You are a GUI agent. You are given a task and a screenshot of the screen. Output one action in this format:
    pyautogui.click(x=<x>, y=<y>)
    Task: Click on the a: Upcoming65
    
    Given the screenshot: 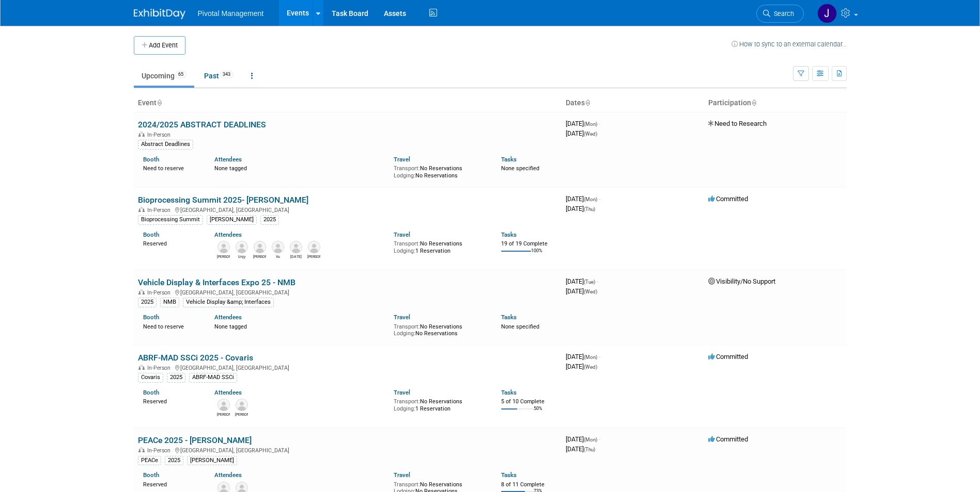 What is the action you would take?
    pyautogui.click(x=164, y=76)
    